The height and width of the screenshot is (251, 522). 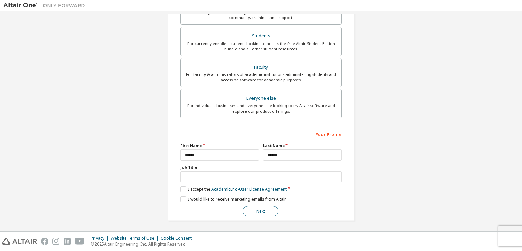 What do you see at coordinates (45, 241) in the screenshot?
I see `img: facebook.svg` at bounding box center [45, 241].